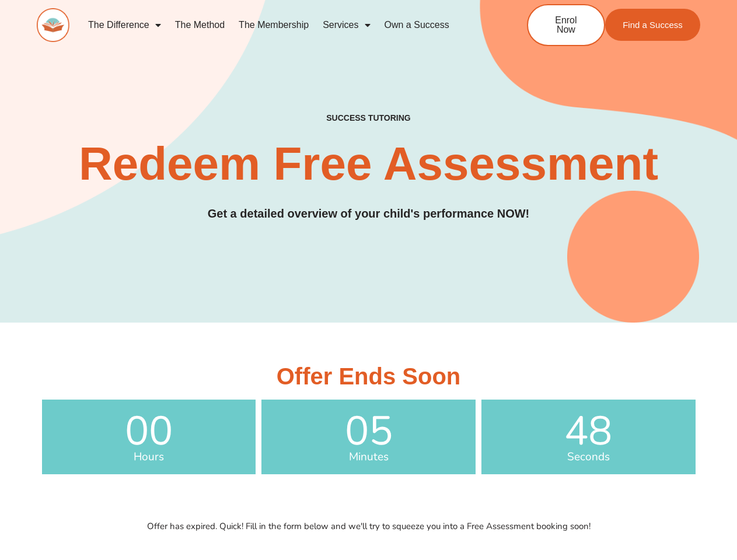 This screenshot has width=737, height=560. Describe the element at coordinates (368, 118) in the screenshot. I see `h4: SUCCESS TUTORING​` at that location.